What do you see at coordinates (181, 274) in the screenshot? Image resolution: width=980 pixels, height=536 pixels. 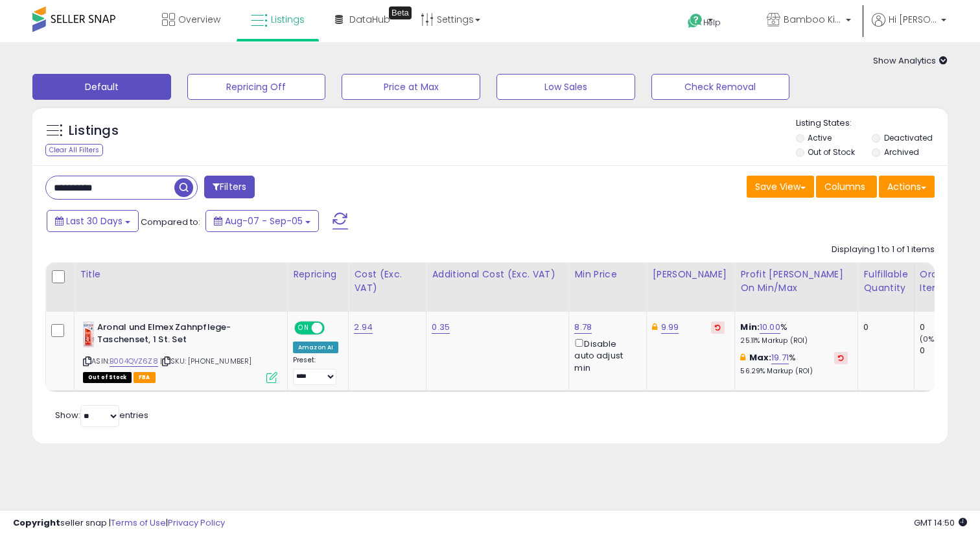 I see `div: Title` at bounding box center [181, 274].